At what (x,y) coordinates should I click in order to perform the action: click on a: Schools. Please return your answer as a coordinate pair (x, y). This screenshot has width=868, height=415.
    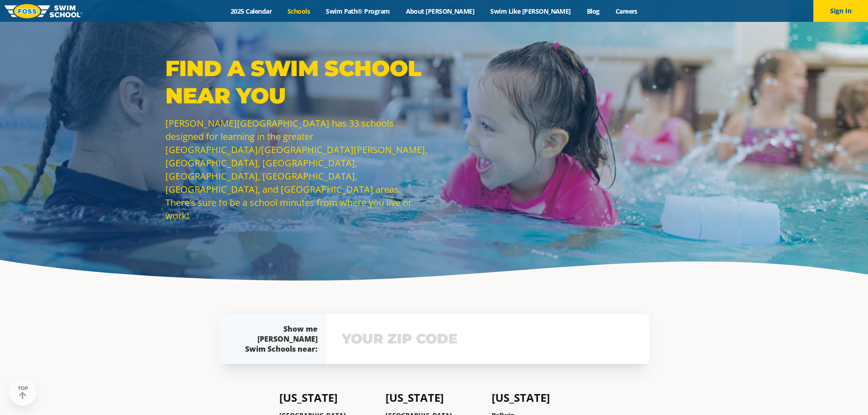
    Looking at the image, I should click on (299, 11).